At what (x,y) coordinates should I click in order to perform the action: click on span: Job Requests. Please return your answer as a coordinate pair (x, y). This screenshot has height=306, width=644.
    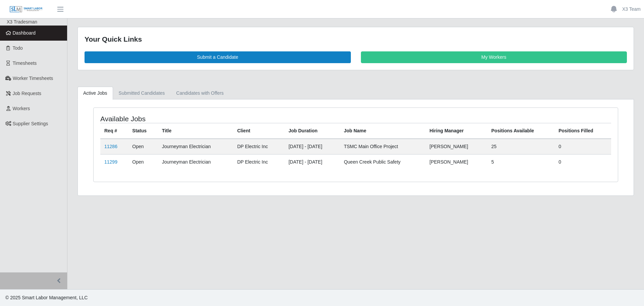
    Looking at the image, I should click on (27, 93).